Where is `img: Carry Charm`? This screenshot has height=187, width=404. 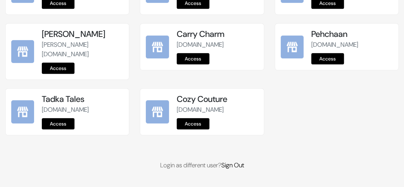
img: Carry Charm is located at coordinates (157, 47).